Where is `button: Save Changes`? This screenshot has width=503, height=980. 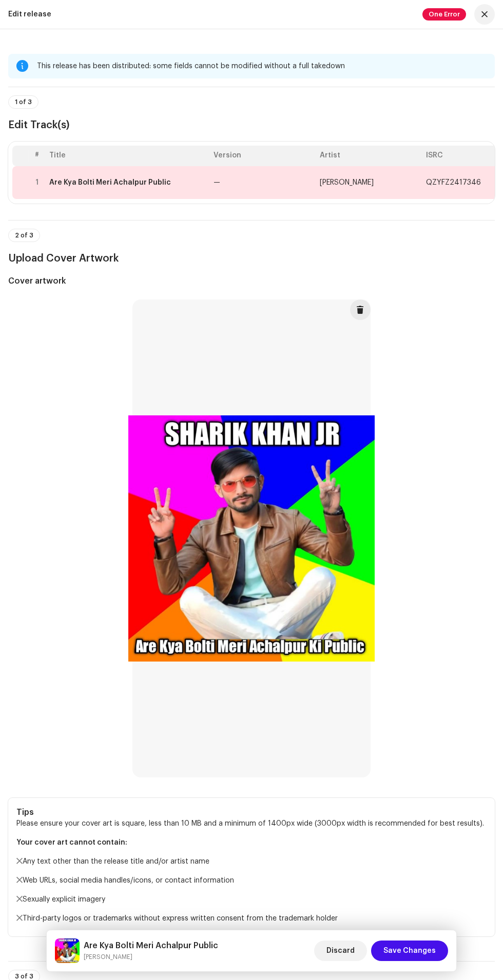 button: Save Changes is located at coordinates (409, 951).